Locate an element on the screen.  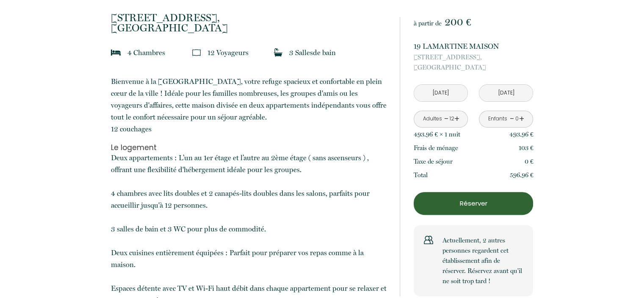
div: 0 is located at coordinates (517, 119).